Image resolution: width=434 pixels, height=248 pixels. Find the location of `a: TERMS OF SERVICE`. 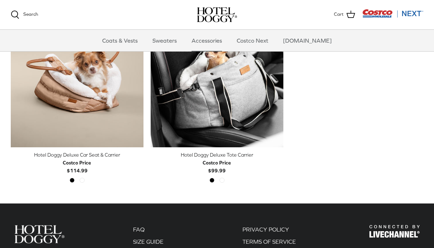

a: TERMS OF SERVICE is located at coordinates (269, 242).